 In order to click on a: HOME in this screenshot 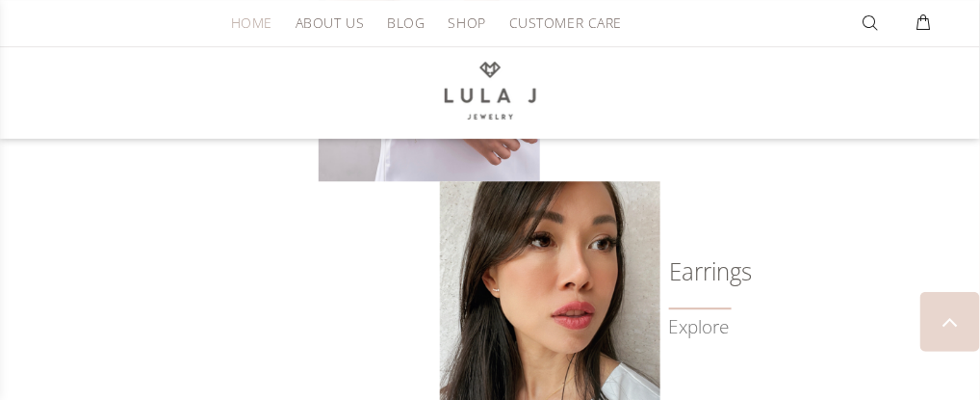, I will do `click(251, 22)`.